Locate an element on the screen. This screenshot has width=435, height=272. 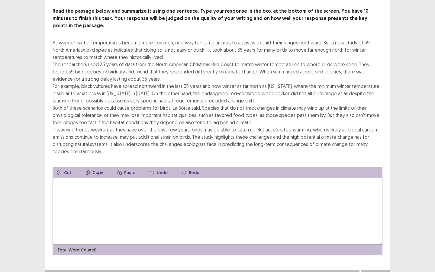
button: Copy is located at coordinates (94, 173).